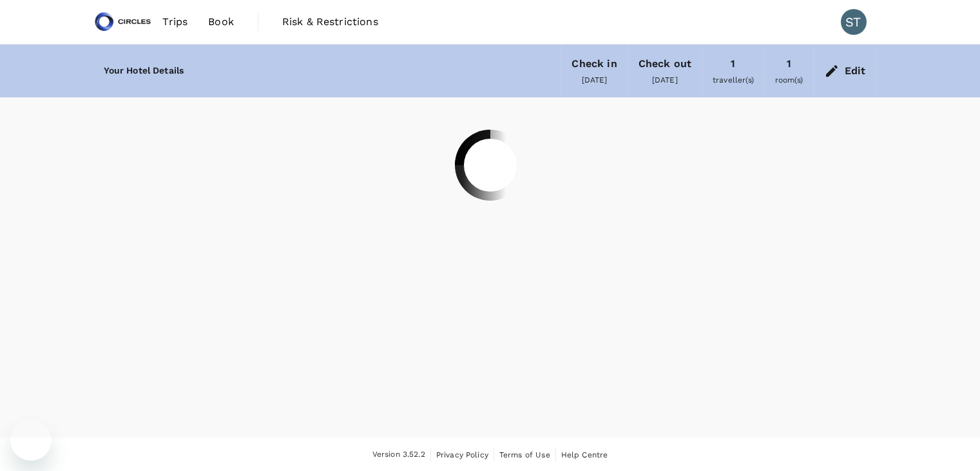 This screenshot has height=471, width=980. What do you see at coordinates (855, 71) in the screenshot?
I see `div: Edit` at bounding box center [855, 71].